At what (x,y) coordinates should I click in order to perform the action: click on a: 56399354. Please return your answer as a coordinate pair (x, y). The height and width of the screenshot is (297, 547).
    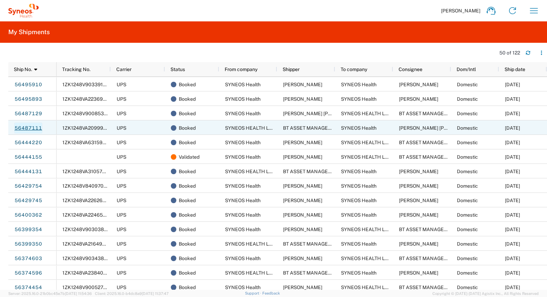
    Looking at the image, I should click on (28, 230).